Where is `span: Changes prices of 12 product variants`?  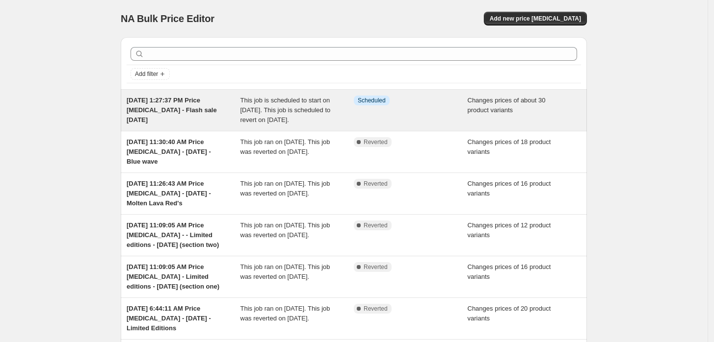 span: Changes prices of 12 product variants is located at coordinates (509, 230).